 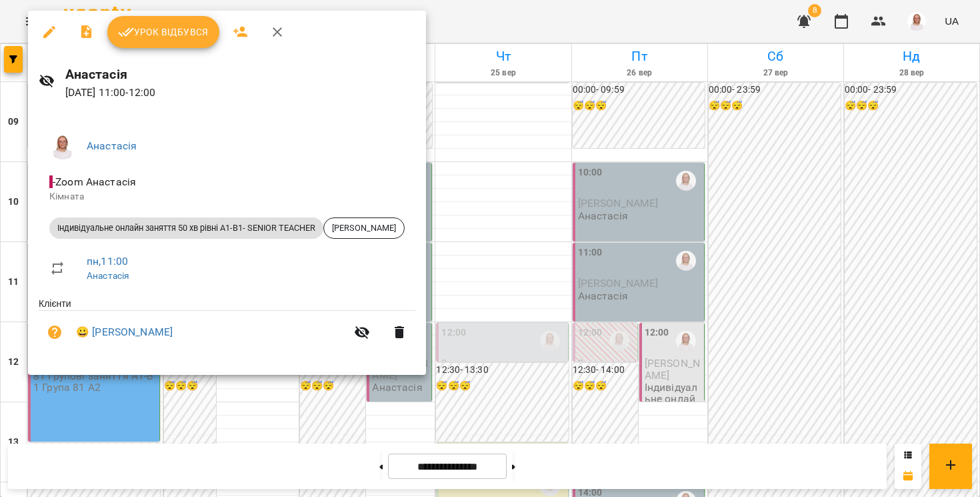 I want to click on p: Кімната, so click(x=226, y=197).